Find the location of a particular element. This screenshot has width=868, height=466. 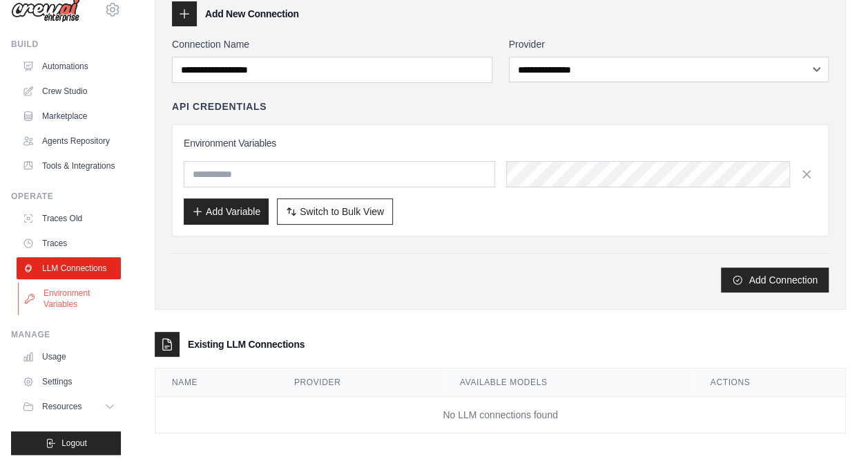

th: Actions is located at coordinates (769, 382).